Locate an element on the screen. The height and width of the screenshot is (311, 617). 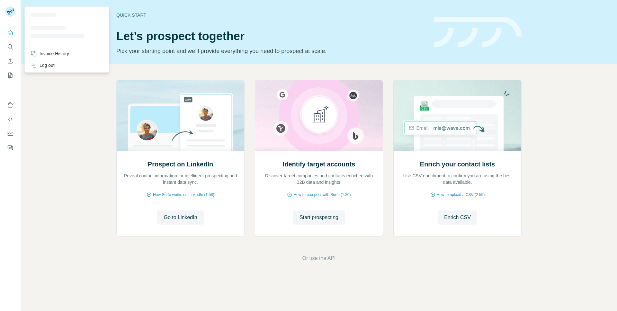
div: Quick start is located at coordinates (271, 15).